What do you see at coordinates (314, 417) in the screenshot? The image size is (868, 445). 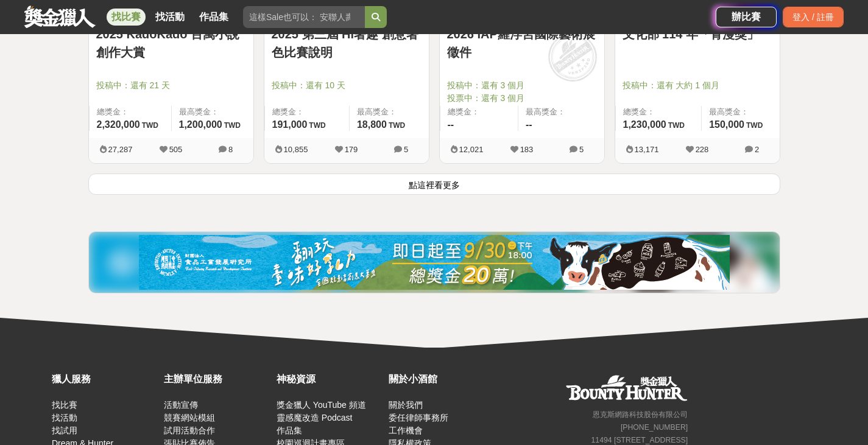 I see `a: 靈感魔改造 Podcast` at bounding box center [314, 417].